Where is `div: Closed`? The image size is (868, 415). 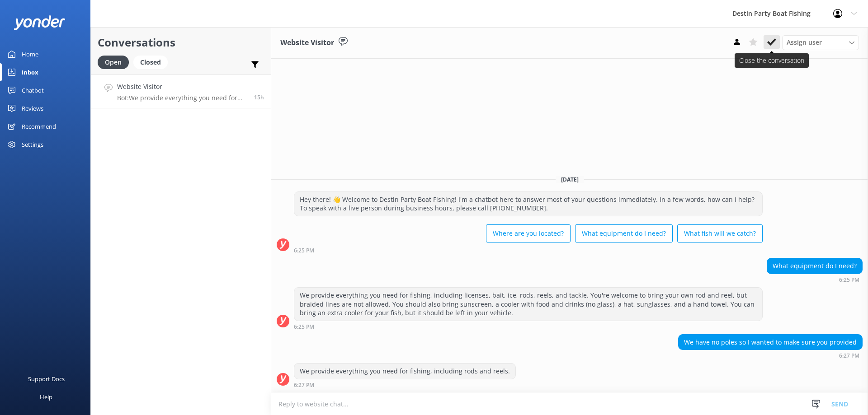
div: Closed is located at coordinates (150, 62).